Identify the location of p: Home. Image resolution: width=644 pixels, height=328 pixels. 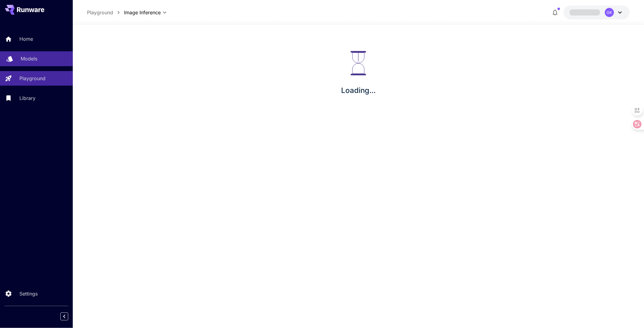
(26, 39).